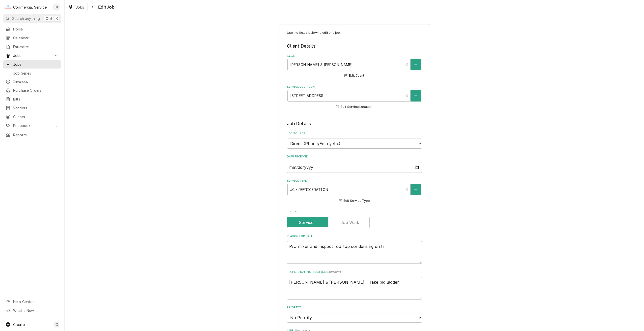 This screenshot has width=644, height=331. What do you see at coordinates (354, 133) in the screenshot?
I see `label: Job Source` at bounding box center [354, 133].